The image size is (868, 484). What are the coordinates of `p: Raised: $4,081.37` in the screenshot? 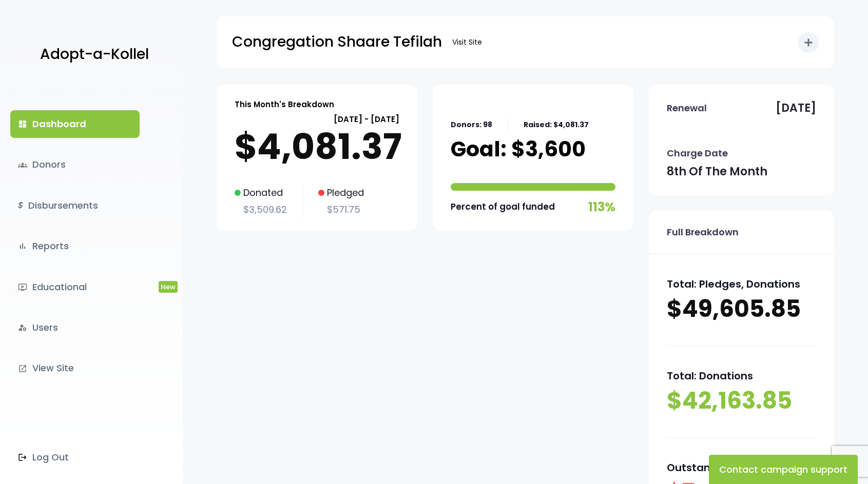 It's located at (556, 125).